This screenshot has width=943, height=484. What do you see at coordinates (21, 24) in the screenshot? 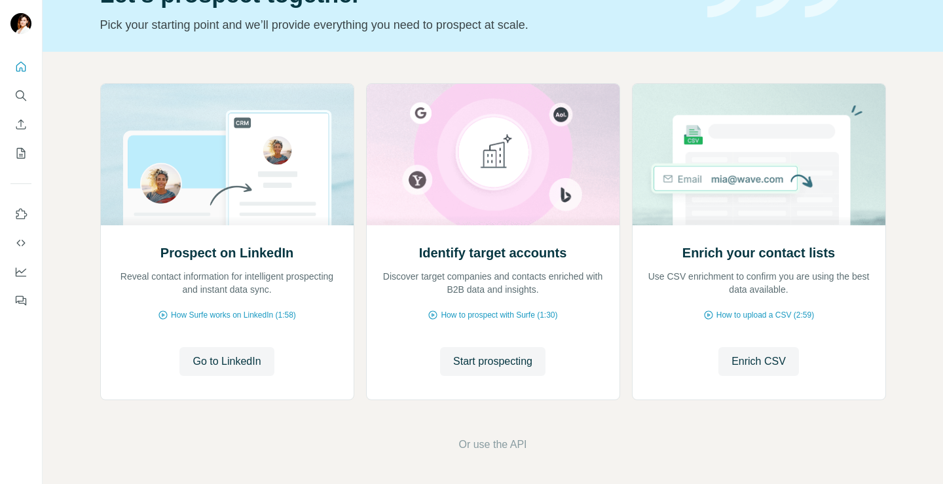
I see `img: Avatar` at bounding box center [21, 24].